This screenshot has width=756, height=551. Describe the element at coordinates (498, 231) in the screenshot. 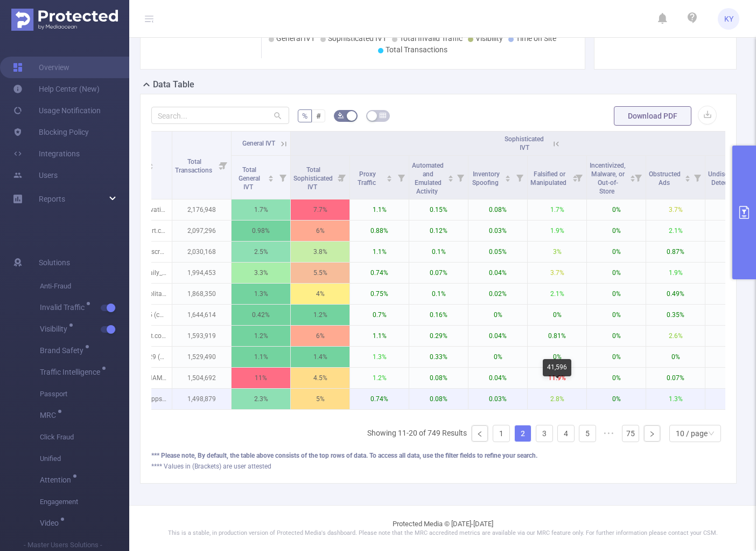

I see `p: 0.03%` at that location.